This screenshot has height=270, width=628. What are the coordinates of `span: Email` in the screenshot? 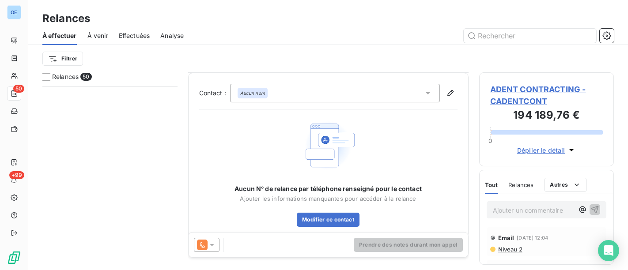 It's located at (506, 238).